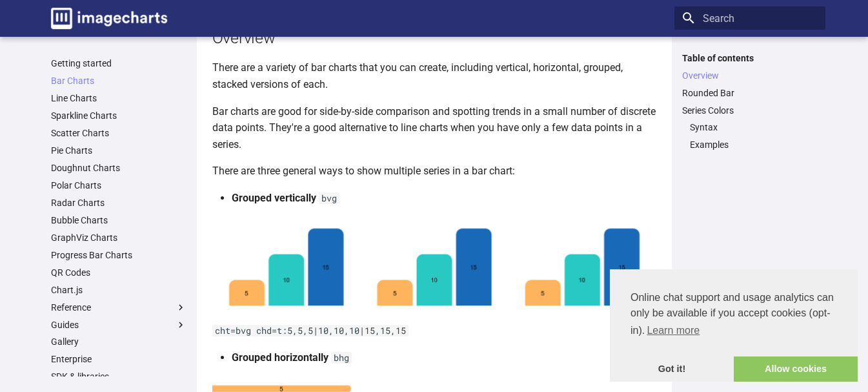  I want to click on a: Series Colors, so click(750, 110).